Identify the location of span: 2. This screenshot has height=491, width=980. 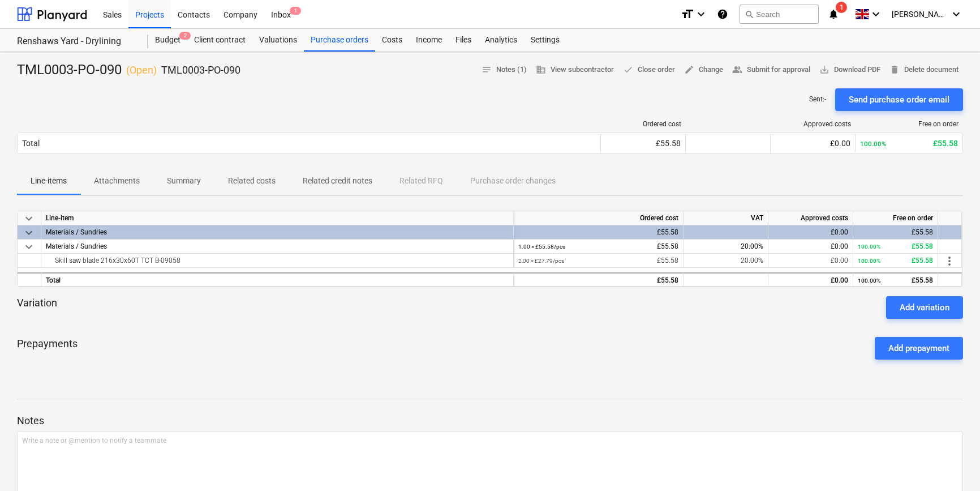
(185, 35).